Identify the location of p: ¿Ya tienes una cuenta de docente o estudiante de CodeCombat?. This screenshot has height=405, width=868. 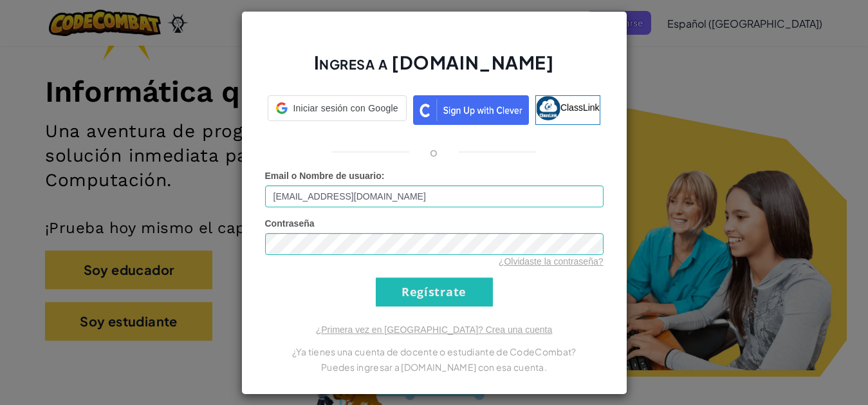
(434, 352).